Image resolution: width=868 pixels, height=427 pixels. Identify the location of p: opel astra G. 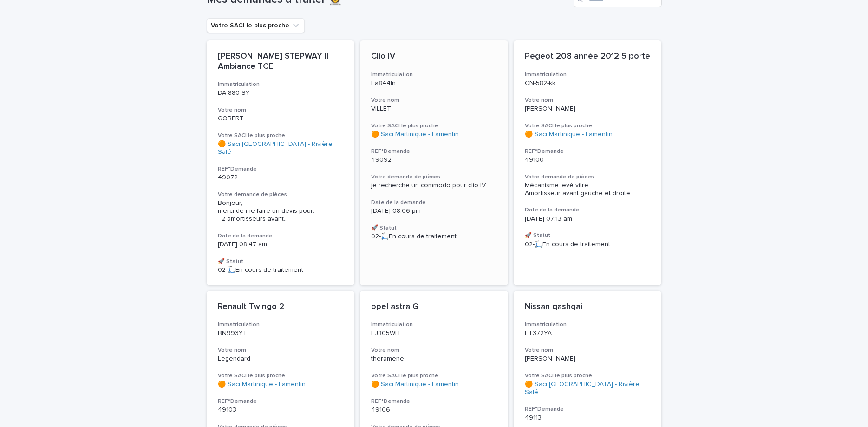
(434, 307).